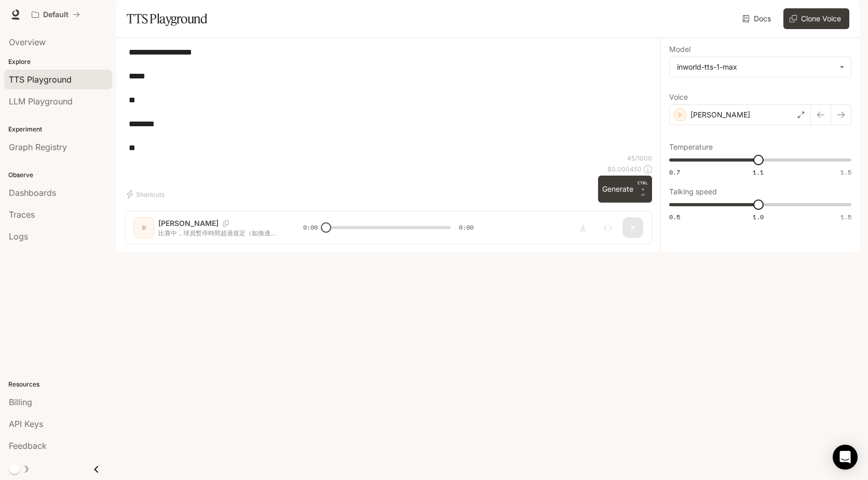 The width and height of the screenshot is (868, 480). What do you see at coordinates (55, 14) in the screenshot?
I see `button: All workspaces` at bounding box center [55, 14].